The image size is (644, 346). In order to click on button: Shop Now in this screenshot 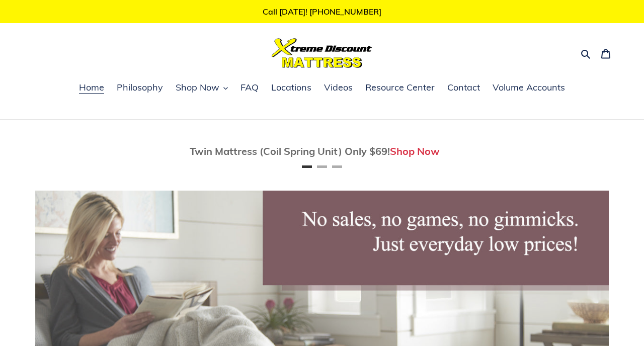, I will do `click(202, 88)`.